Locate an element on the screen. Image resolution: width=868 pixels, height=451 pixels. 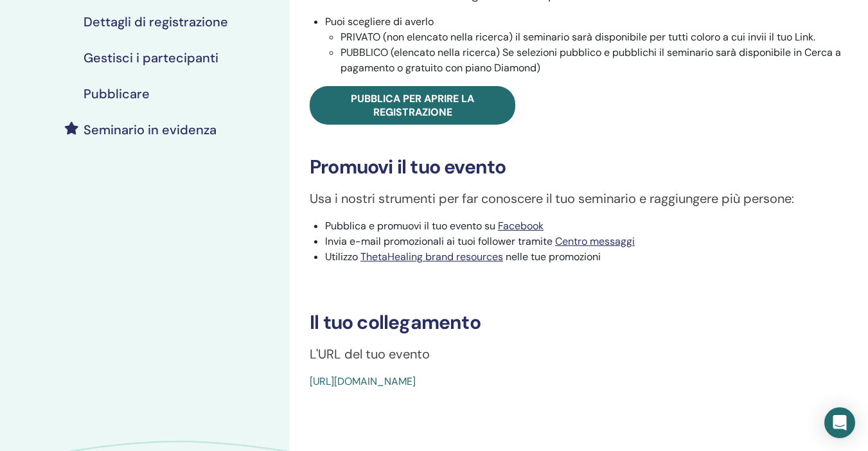
a: Centro messaggi is located at coordinates (595, 241).